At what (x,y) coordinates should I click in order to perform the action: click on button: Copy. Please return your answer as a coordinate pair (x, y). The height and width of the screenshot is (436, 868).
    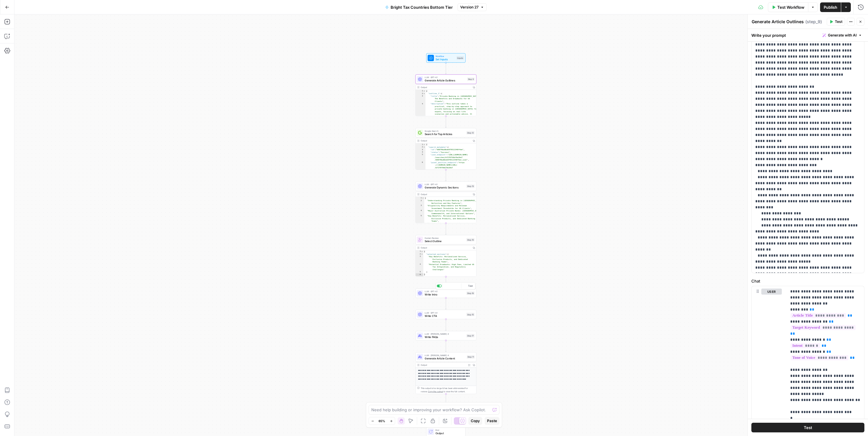
    Looking at the image, I should click on (475, 421).